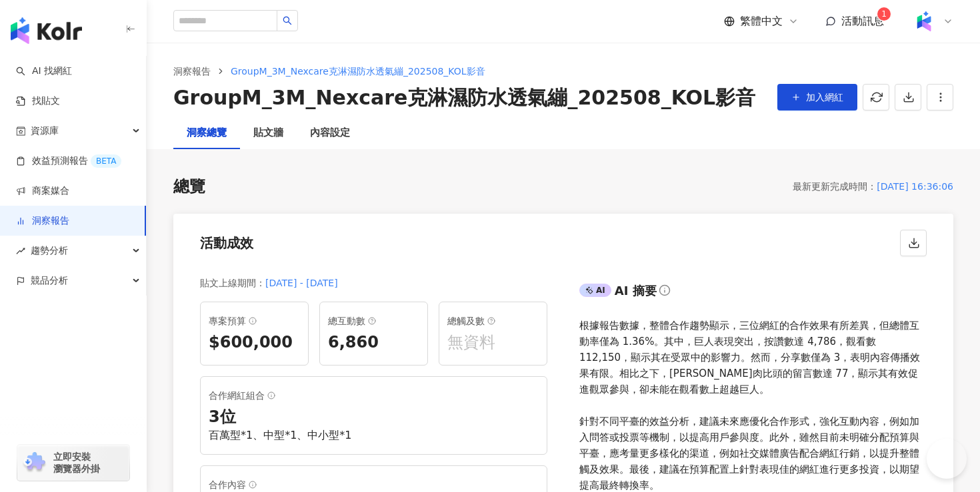 Image resolution: width=980 pixels, height=492 pixels. What do you see at coordinates (254, 343) in the screenshot?
I see `div: $600,000` at bounding box center [254, 343].